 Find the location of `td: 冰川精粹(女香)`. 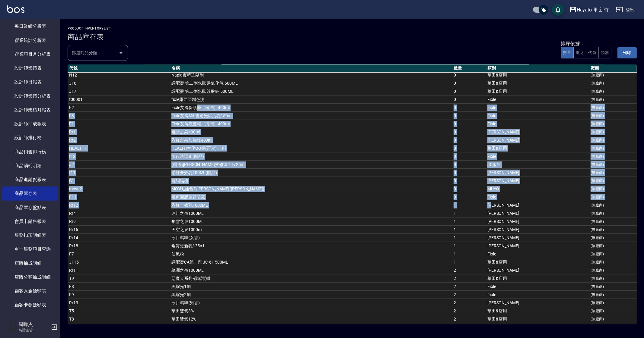

td: 冰川精粹(女香) is located at coordinates (310, 238).